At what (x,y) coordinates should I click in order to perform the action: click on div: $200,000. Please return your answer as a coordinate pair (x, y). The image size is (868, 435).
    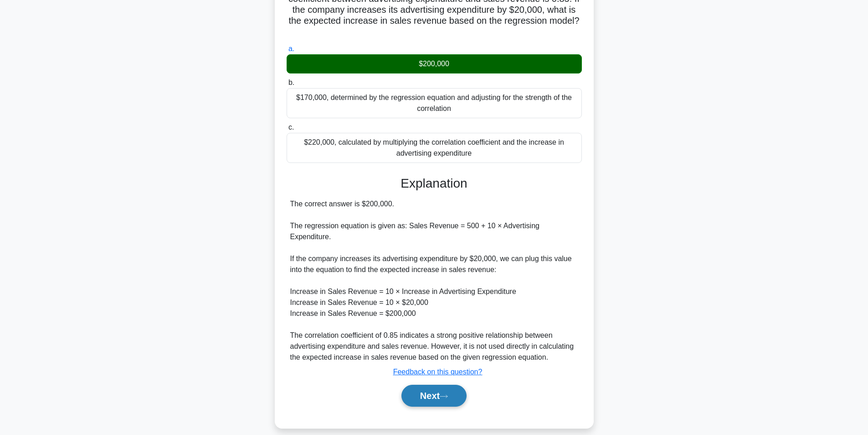
    Looking at the image, I should click on (435, 64).